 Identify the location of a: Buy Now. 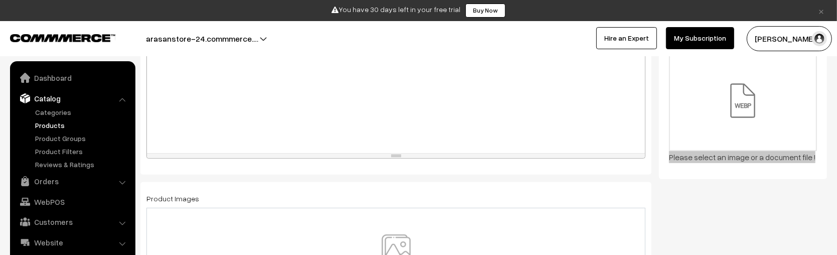
(485, 11).